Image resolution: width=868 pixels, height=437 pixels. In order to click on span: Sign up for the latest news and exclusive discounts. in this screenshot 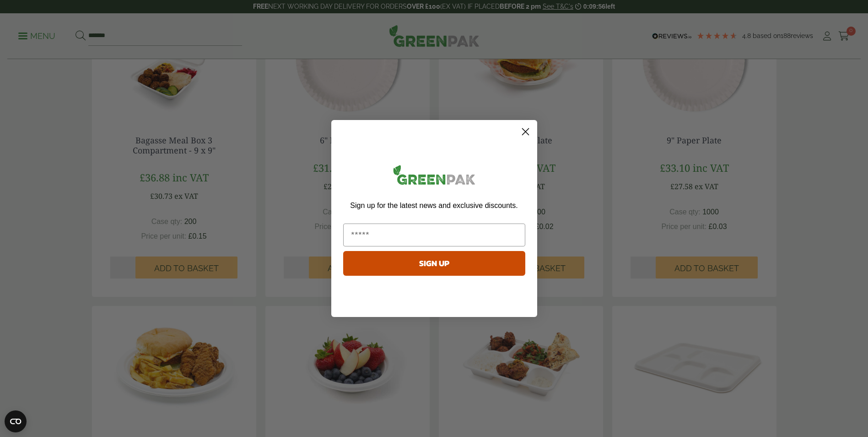, I will do `click(434, 206)`.